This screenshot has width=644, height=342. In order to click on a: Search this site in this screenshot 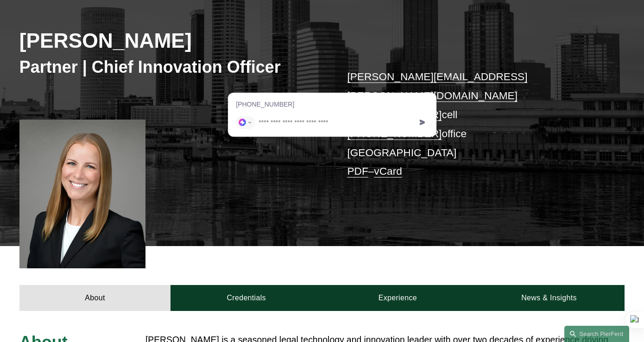, I will do `click(596, 334)`.